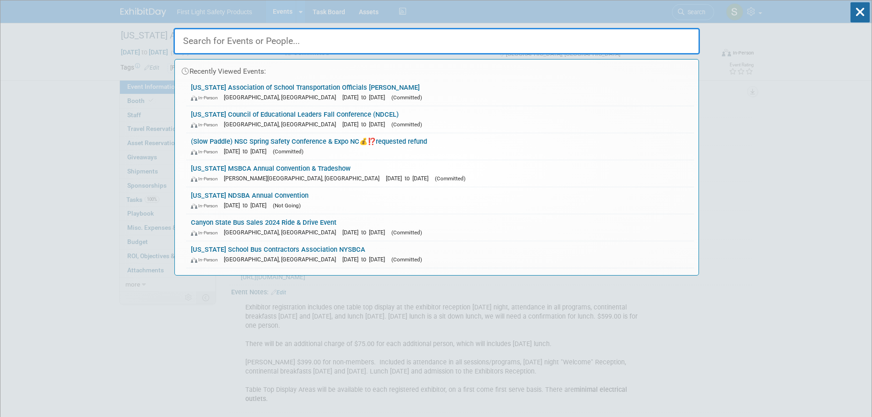  Describe the element at coordinates (287, 206) in the screenshot. I see `span: (Not Going)` at that location.